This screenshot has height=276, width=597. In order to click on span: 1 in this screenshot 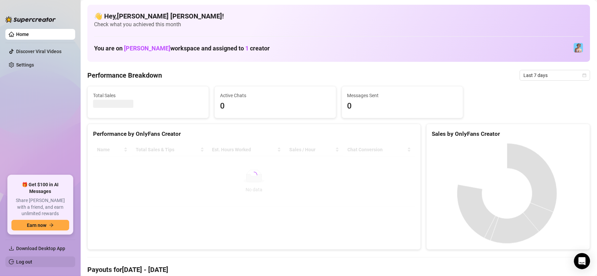, I will do `click(247, 48)`.